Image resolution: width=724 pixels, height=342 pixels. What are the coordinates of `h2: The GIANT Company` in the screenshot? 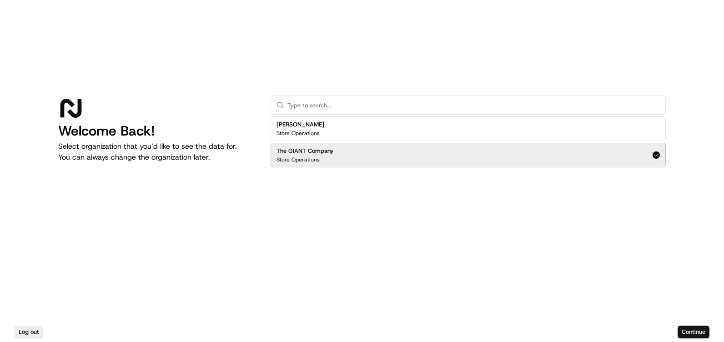 It's located at (305, 151).